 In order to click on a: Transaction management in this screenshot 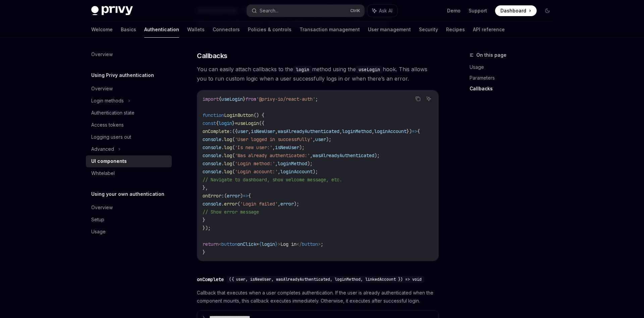, I will do `click(330, 29)`.